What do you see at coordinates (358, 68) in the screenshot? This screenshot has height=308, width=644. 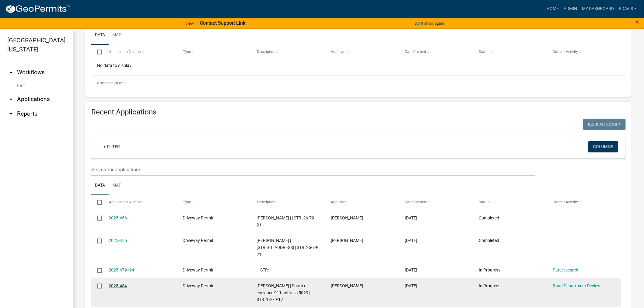 I see `div: No data to display` at bounding box center [358, 68].